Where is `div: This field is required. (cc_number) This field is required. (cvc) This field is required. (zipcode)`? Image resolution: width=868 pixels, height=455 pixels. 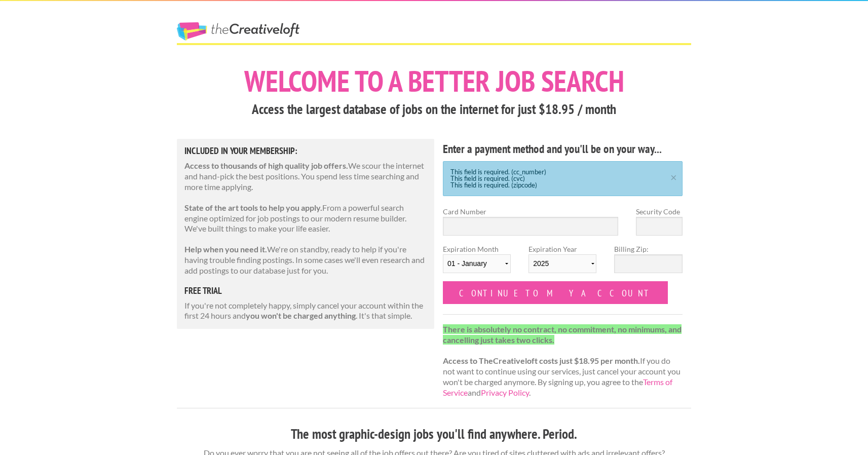
div: This field is required. (cc_number) This field is required. (cvc) This field is required. (zipcode) is located at coordinates (563, 179).